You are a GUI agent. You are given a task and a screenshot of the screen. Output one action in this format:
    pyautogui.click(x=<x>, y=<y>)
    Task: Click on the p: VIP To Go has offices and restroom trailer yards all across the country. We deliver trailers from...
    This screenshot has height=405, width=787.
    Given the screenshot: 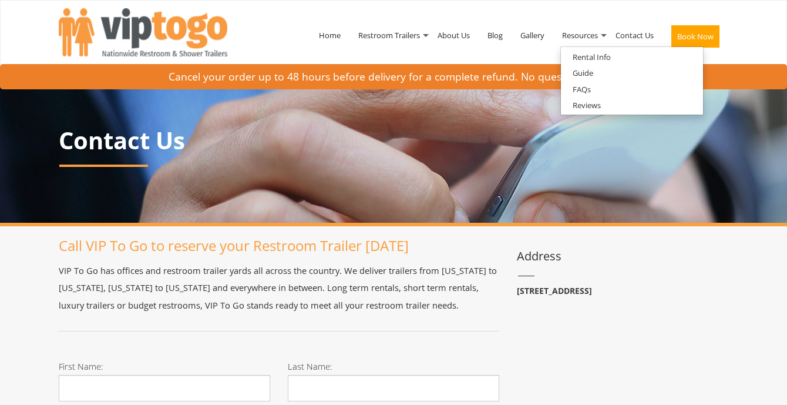 What is the action you would take?
    pyautogui.click(x=279, y=288)
    